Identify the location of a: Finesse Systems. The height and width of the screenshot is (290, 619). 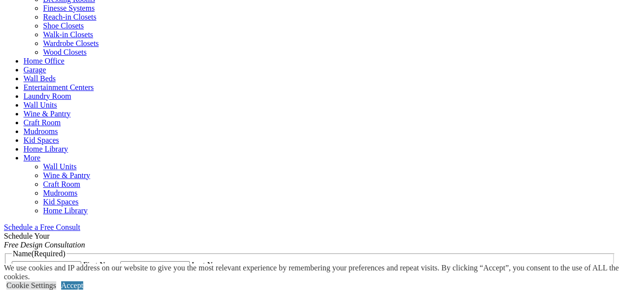
(69, 8).